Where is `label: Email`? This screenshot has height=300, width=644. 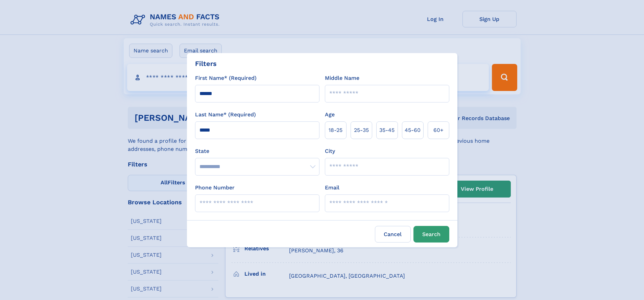
label: Email is located at coordinates (332, 187).